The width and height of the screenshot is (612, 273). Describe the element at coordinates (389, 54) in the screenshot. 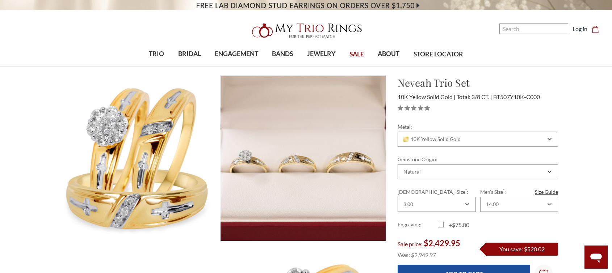

I see `span: ABOUT` at that location.